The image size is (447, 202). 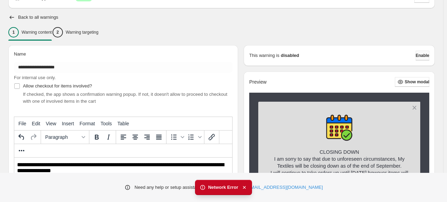 What do you see at coordinates (22, 124) in the screenshot?
I see `span: File` at bounding box center [22, 124].